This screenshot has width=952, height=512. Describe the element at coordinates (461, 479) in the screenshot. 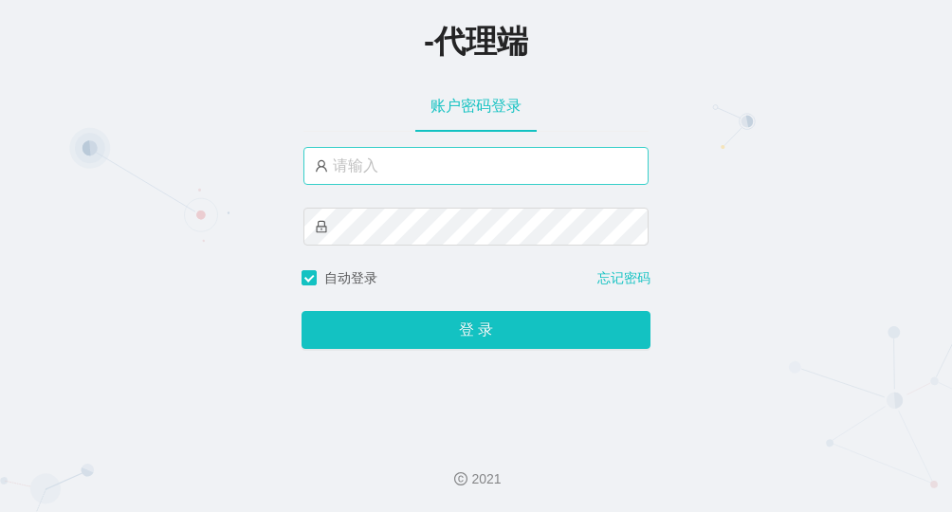

I see `i: 图标： 版权所有` at that location.